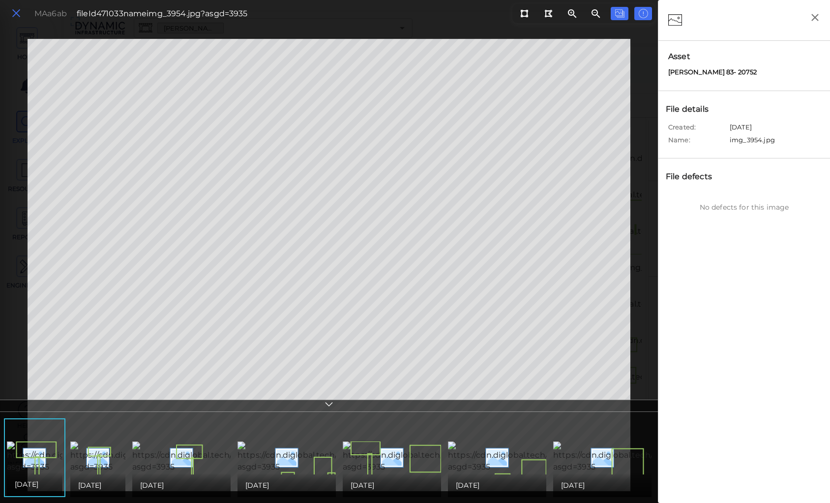 The height and width of the screenshot is (503, 830). I want to click on img: https://cdn.diglobal.tech/width210/3935/img_3890.jpg?asgd=3935, so click(180, 457).